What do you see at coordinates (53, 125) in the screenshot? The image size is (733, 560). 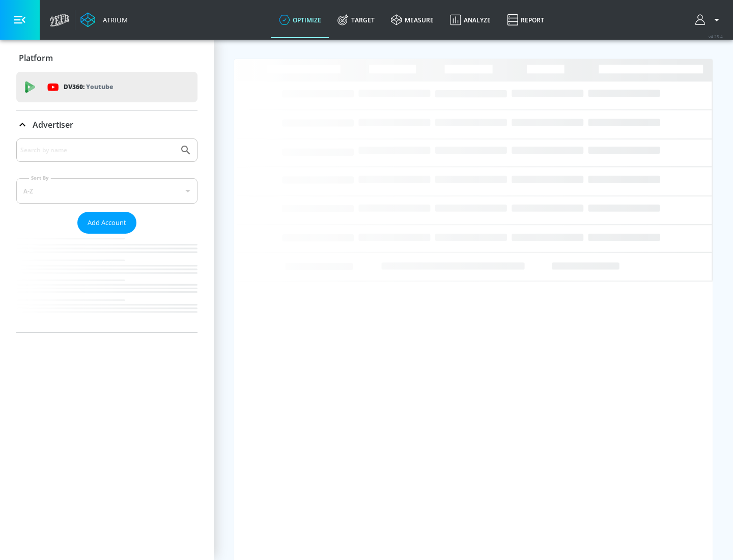 I see `p: Advertiser` at bounding box center [53, 125].